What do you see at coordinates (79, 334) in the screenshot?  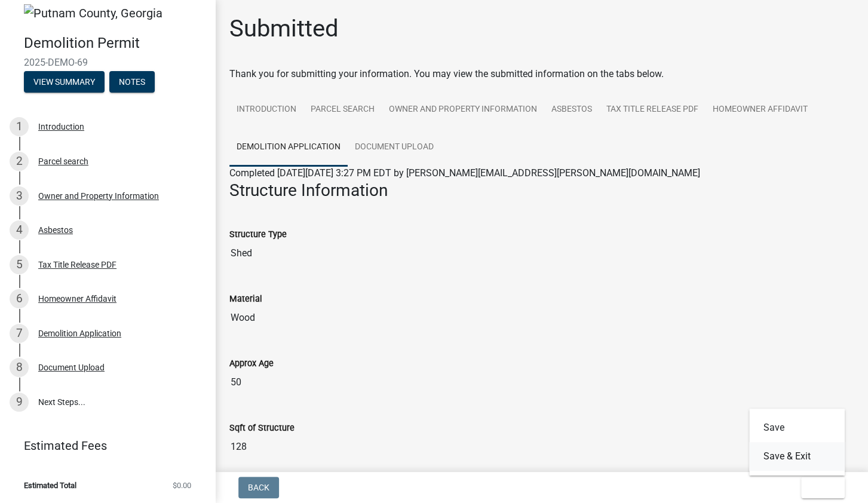 I see `div: Demolition Application` at bounding box center [79, 334].